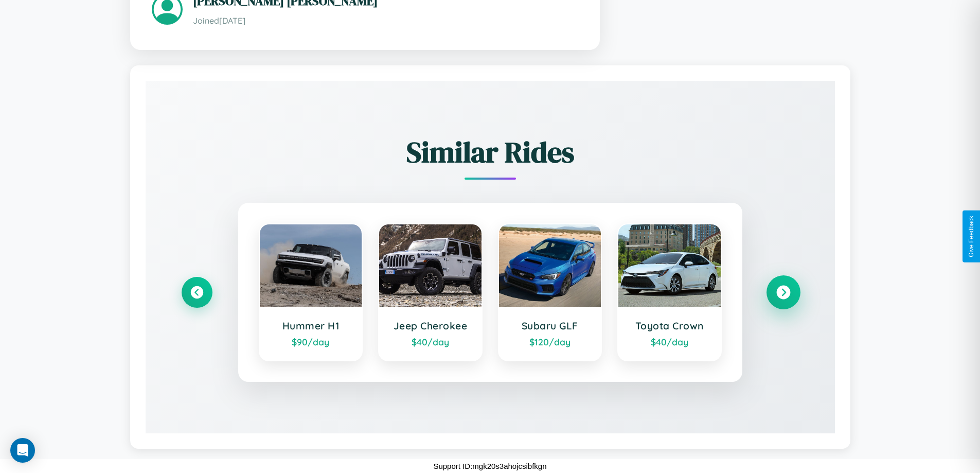 This screenshot has height=473, width=980. I want to click on h3: Toyota Crown, so click(669, 326).